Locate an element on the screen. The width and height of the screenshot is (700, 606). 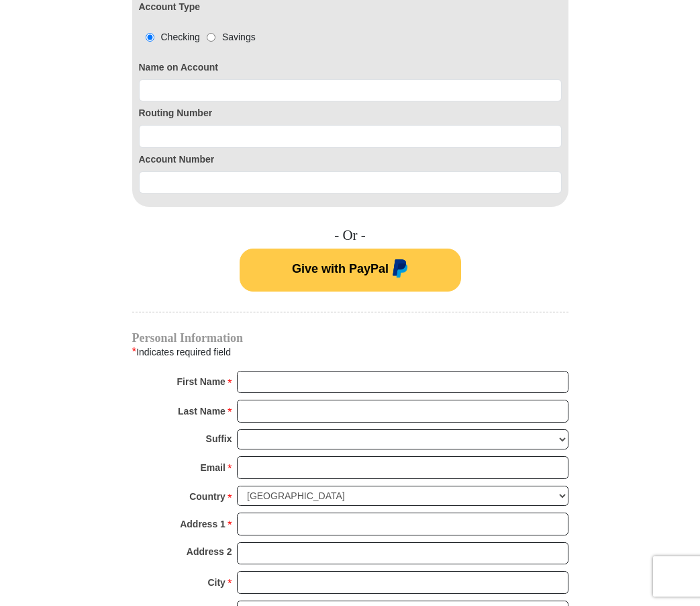
strong: First Name is located at coordinates (201, 382).